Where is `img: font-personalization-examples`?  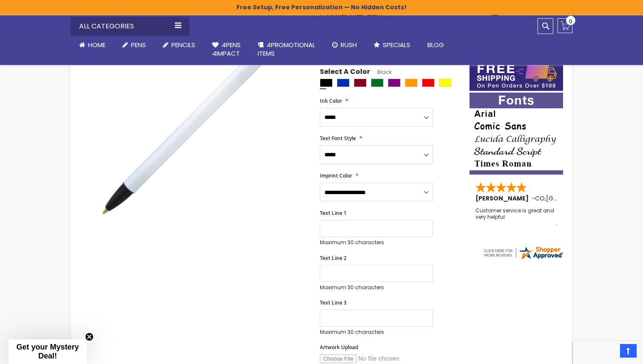 img: font-personalization-examples is located at coordinates (517, 134).